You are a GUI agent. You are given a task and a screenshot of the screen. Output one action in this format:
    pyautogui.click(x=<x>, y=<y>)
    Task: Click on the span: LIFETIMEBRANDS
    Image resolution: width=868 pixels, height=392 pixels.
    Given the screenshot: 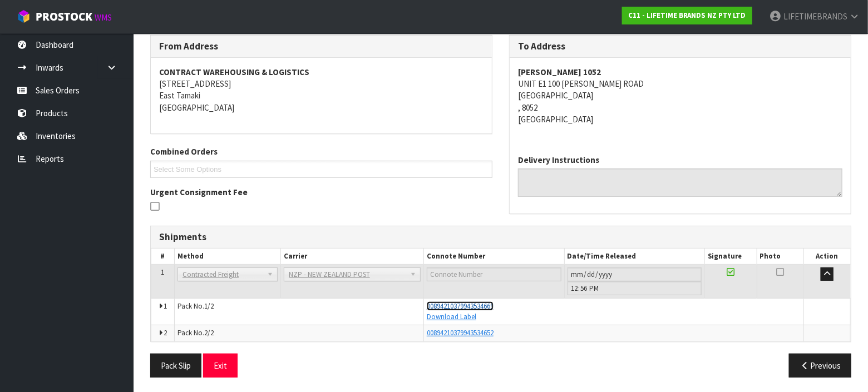 What is the action you would take?
    pyautogui.click(x=815, y=16)
    